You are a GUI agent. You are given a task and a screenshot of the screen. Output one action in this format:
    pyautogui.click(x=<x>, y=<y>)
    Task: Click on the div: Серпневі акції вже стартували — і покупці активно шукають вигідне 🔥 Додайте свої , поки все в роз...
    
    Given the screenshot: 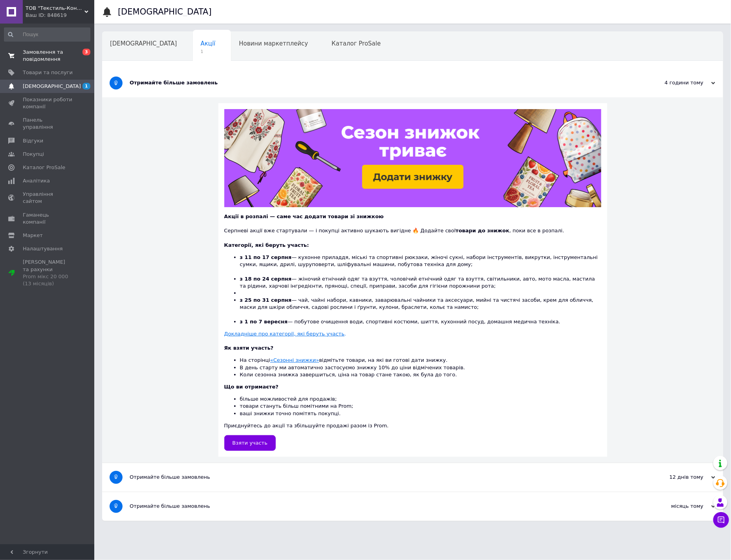 What is the action you would take?
    pyautogui.click(x=413, y=227)
    